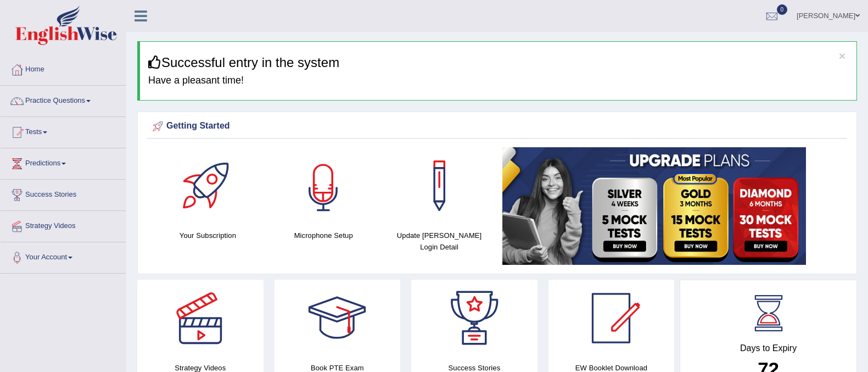 This screenshot has height=372, width=868. What do you see at coordinates (63, 99) in the screenshot?
I see `a: Practice Questions` at bounding box center [63, 99].